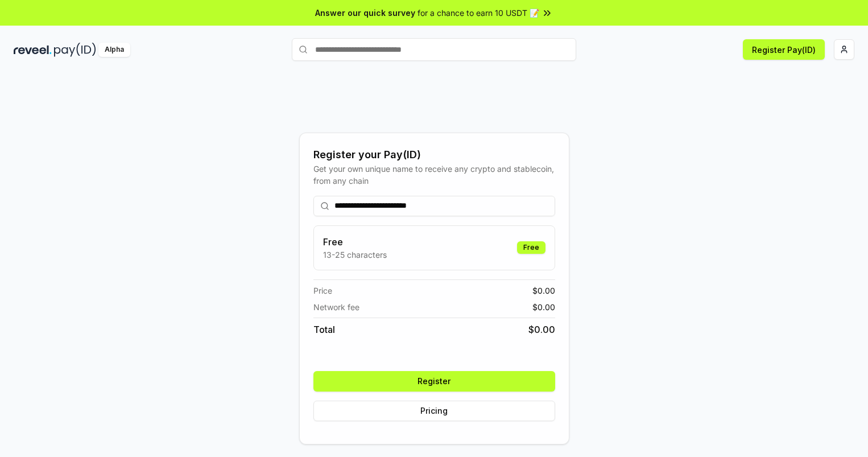 The image size is (868, 457). I want to click on div: Get your own unique name to receive any crypto and stablecoin, from any chain, so click(434, 175).